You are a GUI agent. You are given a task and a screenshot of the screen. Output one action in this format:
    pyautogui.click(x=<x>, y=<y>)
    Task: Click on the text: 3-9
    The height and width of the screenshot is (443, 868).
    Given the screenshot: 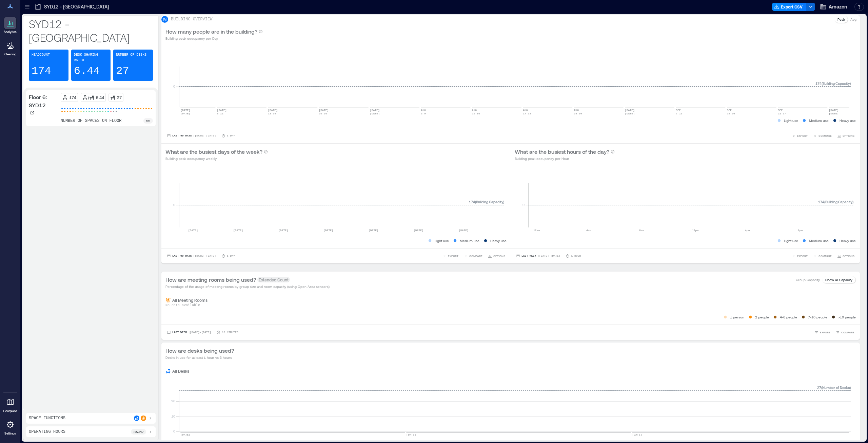 What is the action you would take?
    pyautogui.click(x=423, y=113)
    